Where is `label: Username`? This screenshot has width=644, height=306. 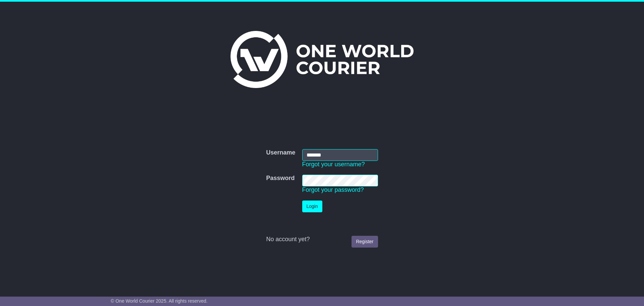
label: Username is located at coordinates (280, 153).